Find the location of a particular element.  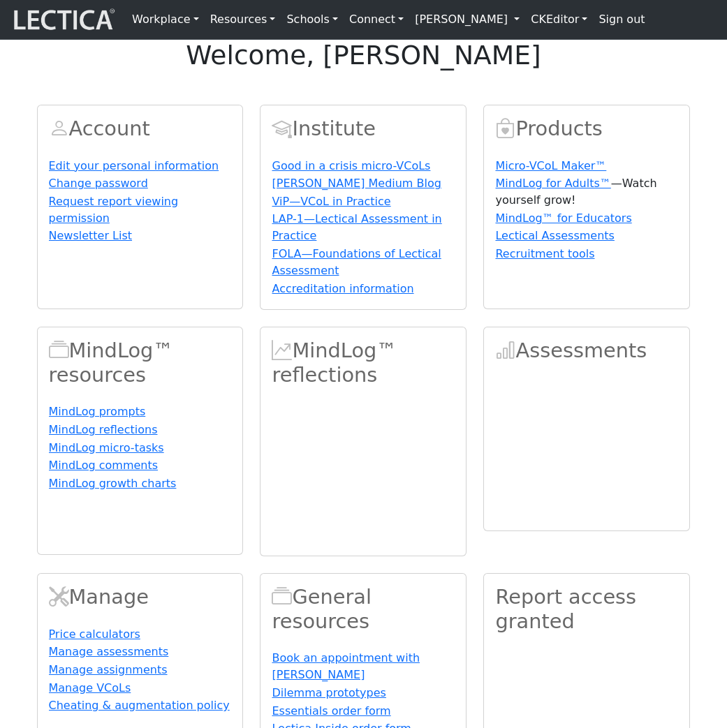

a: Change password is located at coordinates (98, 183).